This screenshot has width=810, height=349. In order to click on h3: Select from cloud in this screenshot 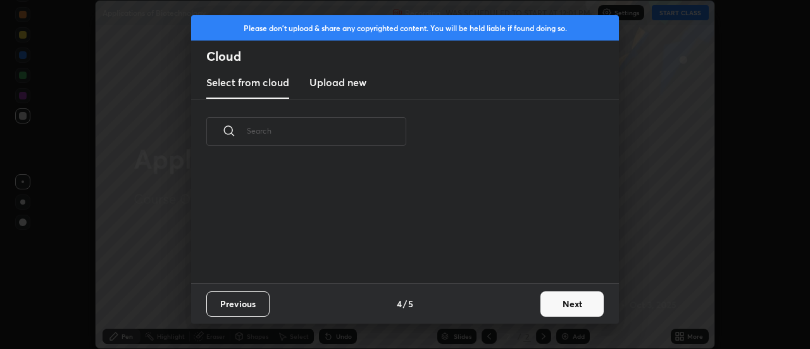, I will do `click(247, 82)`.